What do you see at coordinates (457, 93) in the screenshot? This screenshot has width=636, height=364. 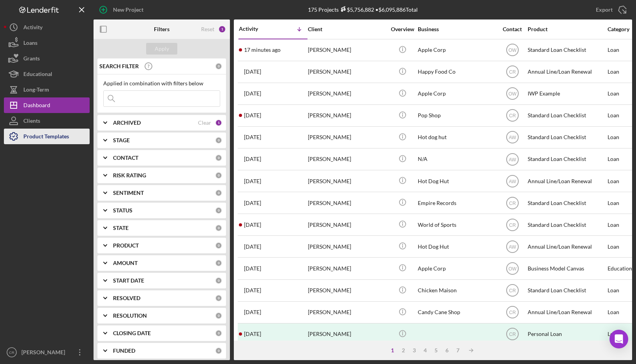 I see `div: Apple Corp` at bounding box center [457, 93].